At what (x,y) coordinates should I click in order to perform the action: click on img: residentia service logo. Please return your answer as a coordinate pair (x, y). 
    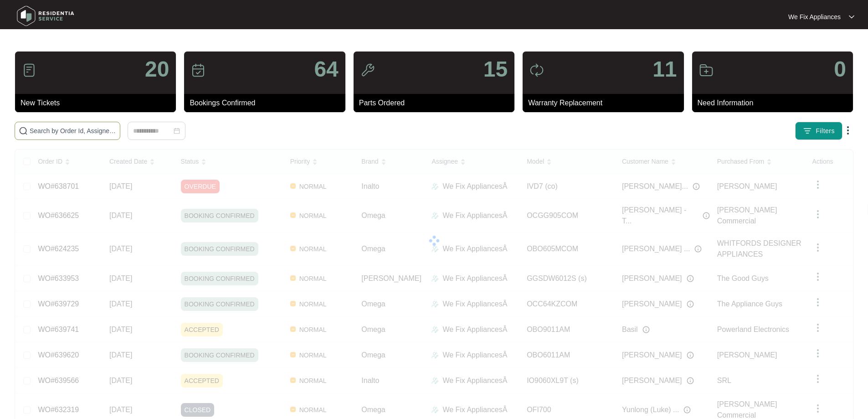
    Looking at the image, I should click on (46, 16).